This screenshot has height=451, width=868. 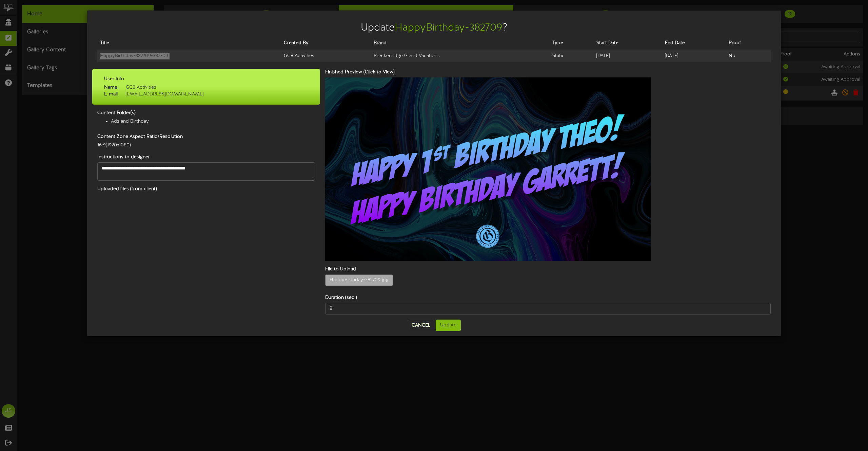 I want to click on strong: E-mail, so click(x=111, y=94).